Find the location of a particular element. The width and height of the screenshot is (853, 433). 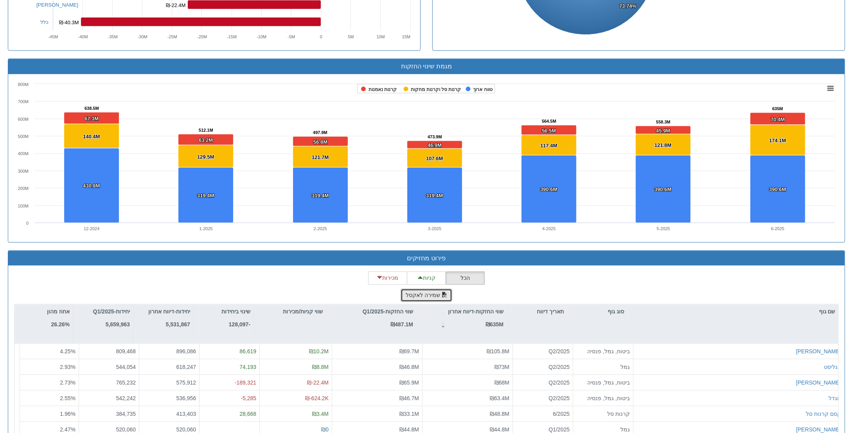

div: שם גוף is located at coordinates (733, 312).